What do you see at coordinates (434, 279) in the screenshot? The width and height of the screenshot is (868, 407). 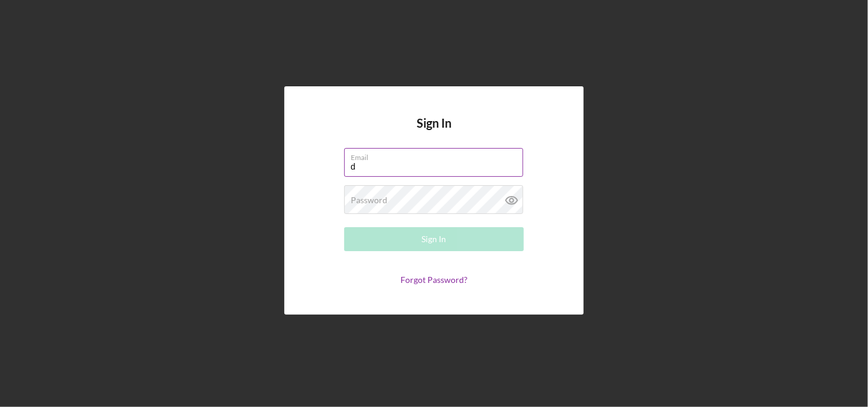 I see `a: Forgot Password?` at bounding box center [434, 279].